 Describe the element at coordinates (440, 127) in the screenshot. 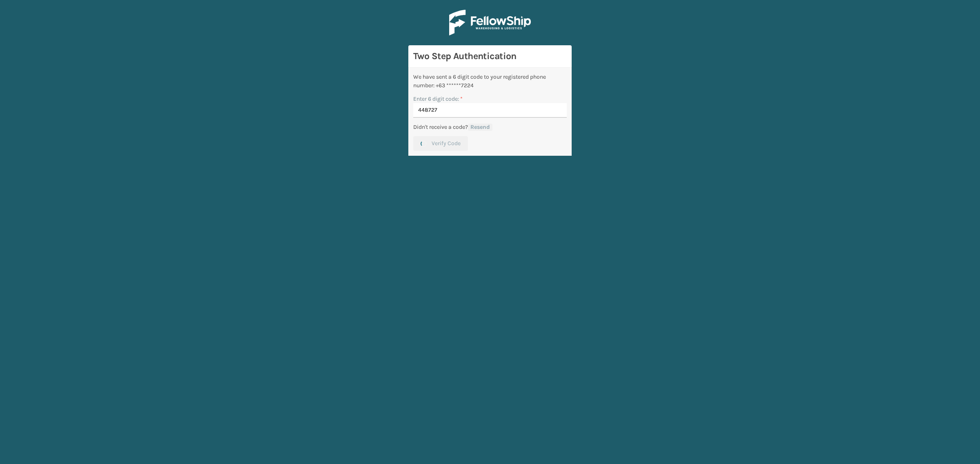

I see `p: Didn't receive a code?` at that location.